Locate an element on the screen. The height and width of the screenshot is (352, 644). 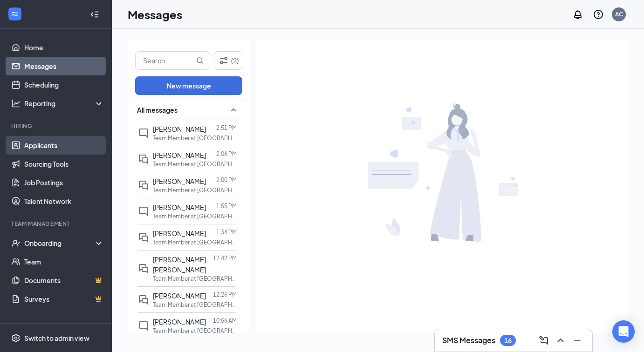
a: Applicants is located at coordinates (64, 146).